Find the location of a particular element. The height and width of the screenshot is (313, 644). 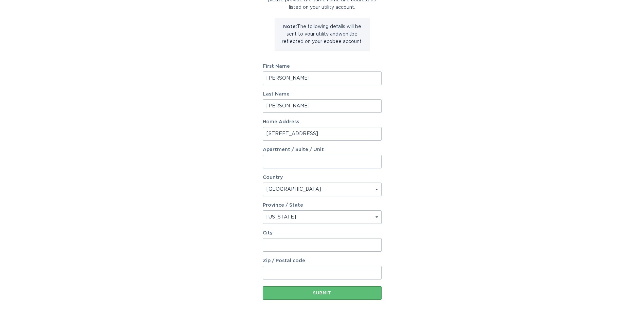

div: Submit is located at coordinates (322, 293).